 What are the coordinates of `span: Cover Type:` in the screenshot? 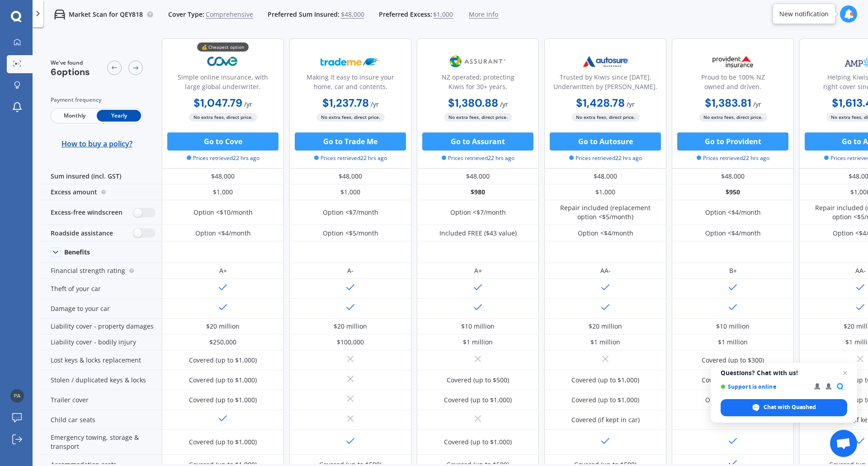 It's located at (186, 14).